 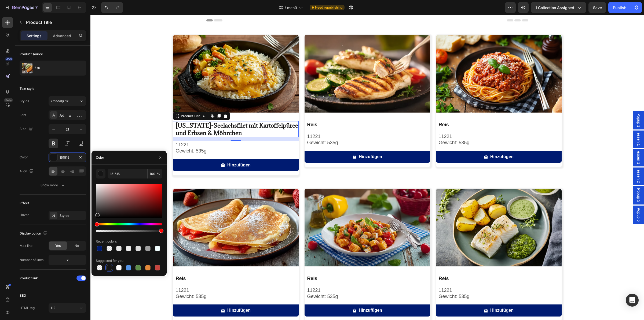 What do you see at coordinates (27, 171) in the screenshot?
I see `div: Align` at bounding box center [27, 171].